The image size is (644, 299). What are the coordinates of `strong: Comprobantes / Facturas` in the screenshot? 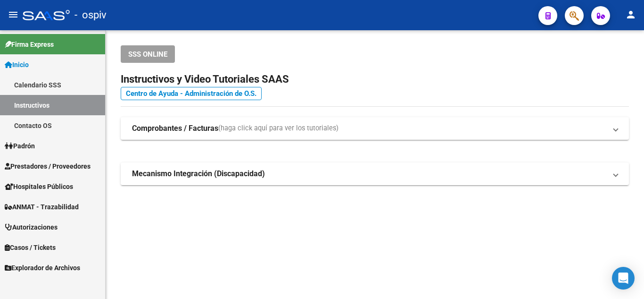 It's located at (175, 128).